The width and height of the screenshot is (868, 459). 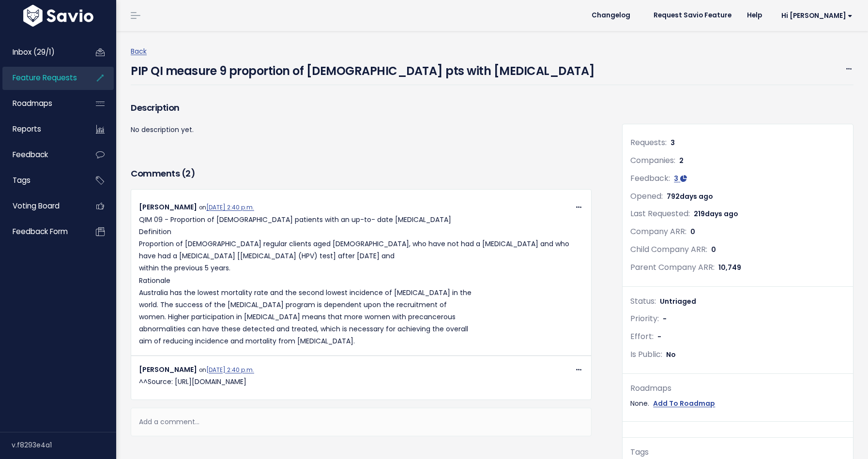 I want to click on span: Tags, so click(x=21, y=180).